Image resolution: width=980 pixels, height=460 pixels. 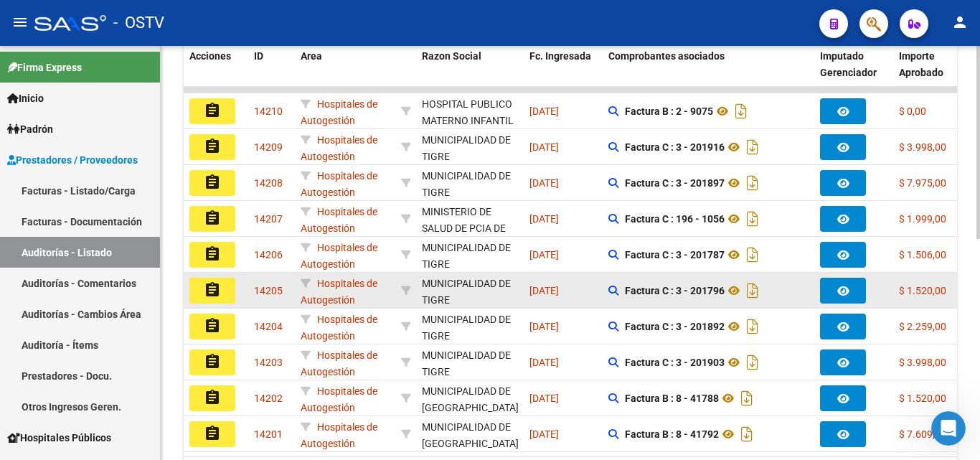 What do you see at coordinates (470, 219) in the screenshot?
I see `div: - 30626983398` at bounding box center [470, 219].